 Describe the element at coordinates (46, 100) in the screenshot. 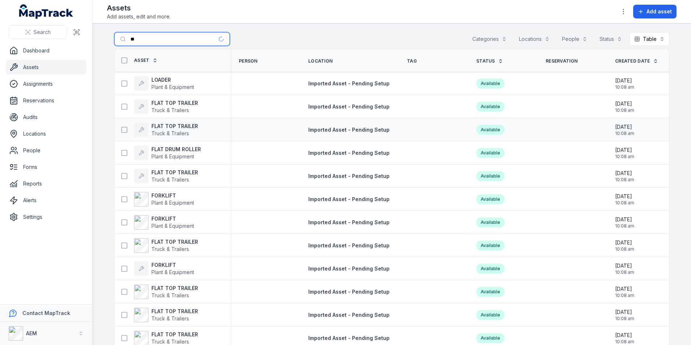

I see `a: Reservations` at that location.